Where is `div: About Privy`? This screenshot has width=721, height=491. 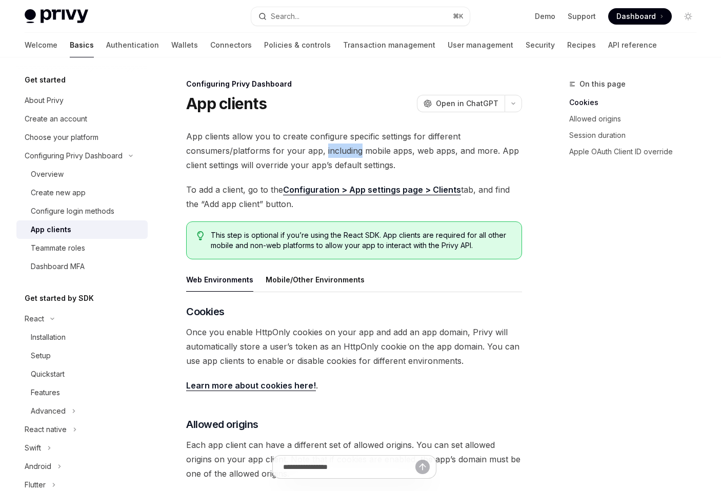
div: About Privy is located at coordinates (44, 101).